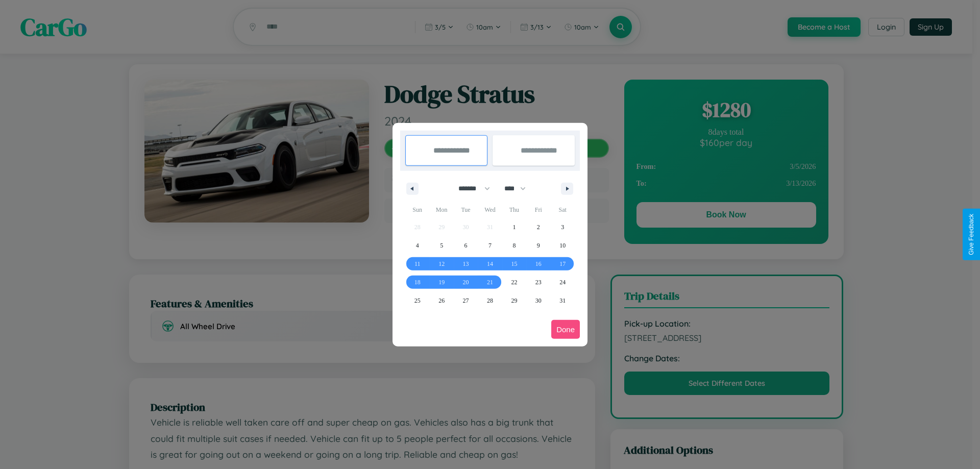  Describe the element at coordinates (465, 283) in the screenshot. I see `button: 20` at that location.